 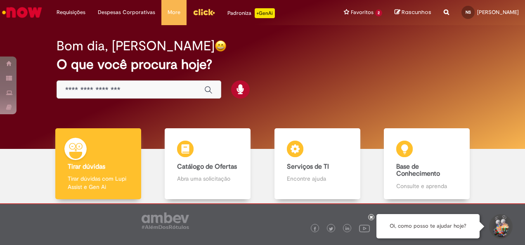 What do you see at coordinates (468, 12) in the screenshot?
I see `span: NS` at bounding box center [468, 12].